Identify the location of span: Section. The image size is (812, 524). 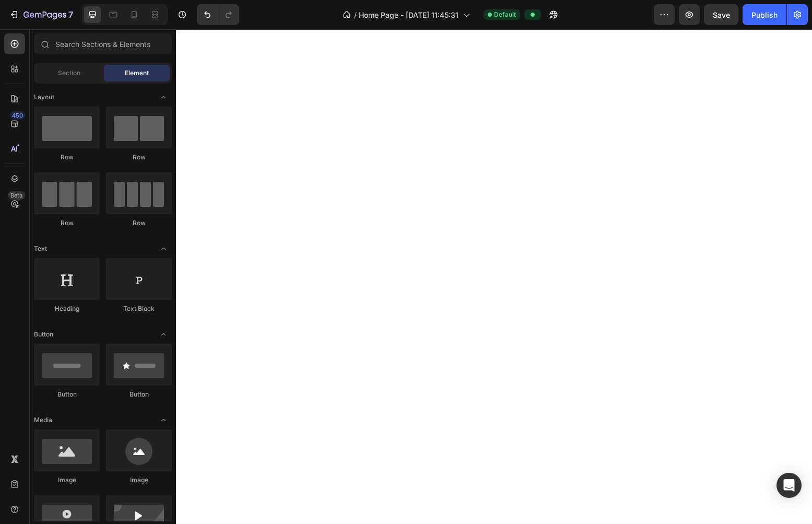
(69, 73).